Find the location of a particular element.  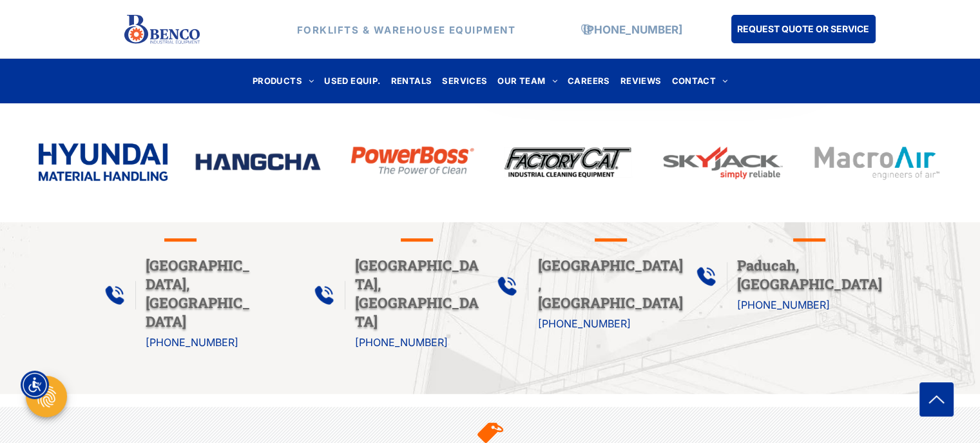

a: SERVICES is located at coordinates (465, 80).